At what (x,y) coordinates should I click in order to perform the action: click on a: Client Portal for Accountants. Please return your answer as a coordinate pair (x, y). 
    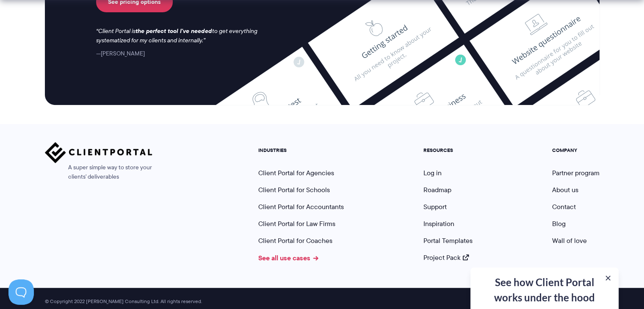
    Looking at the image, I should click on (301, 206).